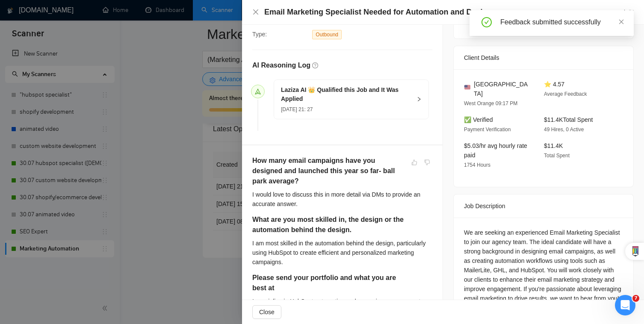 The image size is (644, 324). I want to click on div: Client Details, so click(543, 58).